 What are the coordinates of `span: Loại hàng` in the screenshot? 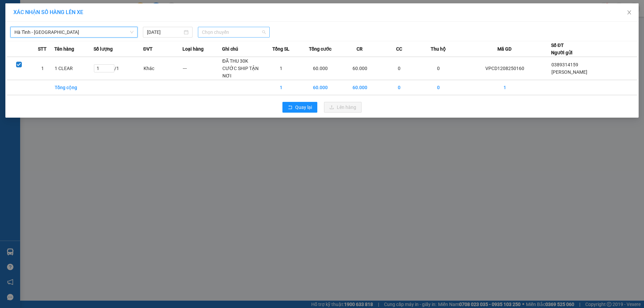 It's located at (193, 49).